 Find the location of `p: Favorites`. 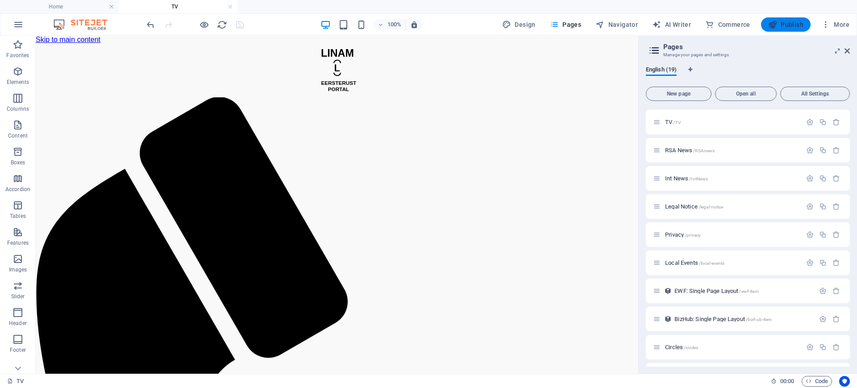

p: Favorites is located at coordinates (17, 55).